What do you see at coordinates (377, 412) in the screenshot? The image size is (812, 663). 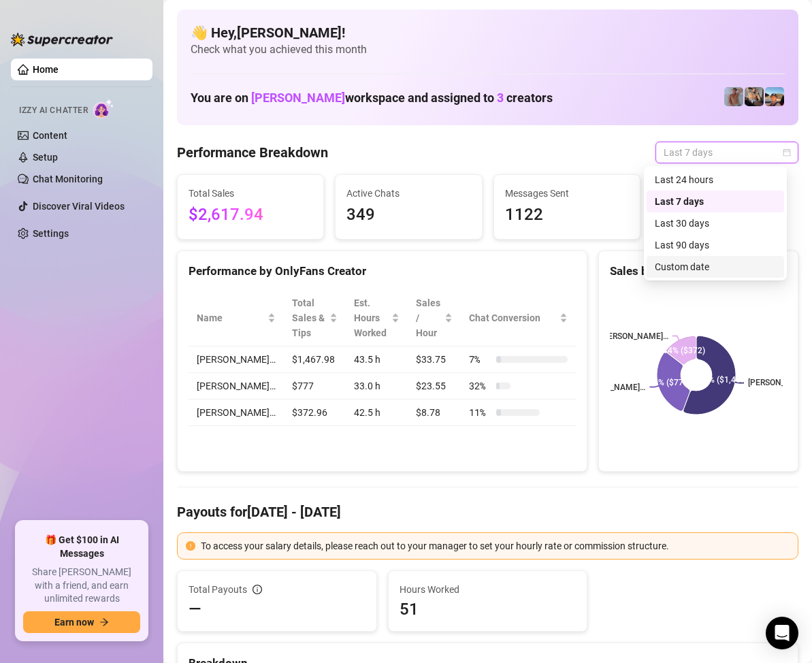 I see `td: 42.5 h` at bounding box center [377, 412].